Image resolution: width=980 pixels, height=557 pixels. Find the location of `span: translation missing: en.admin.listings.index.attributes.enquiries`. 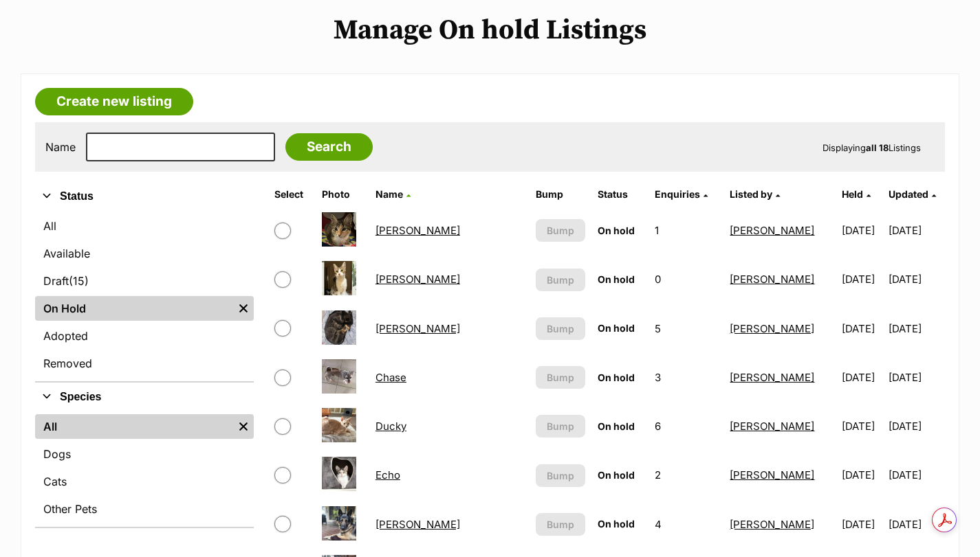

span: translation missing: en.admin.listings.index.attributes.enquiries is located at coordinates (677, 194).